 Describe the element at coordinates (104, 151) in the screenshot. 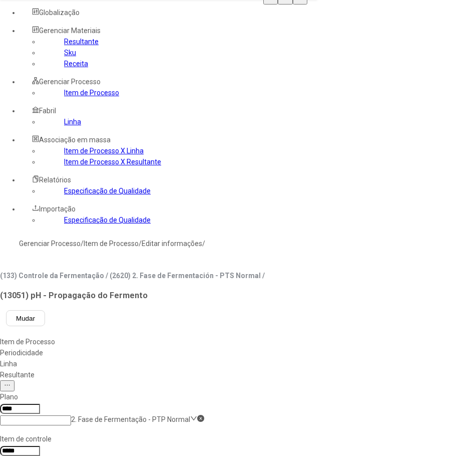

I see `a: Item de Processo X Linha` at that location.